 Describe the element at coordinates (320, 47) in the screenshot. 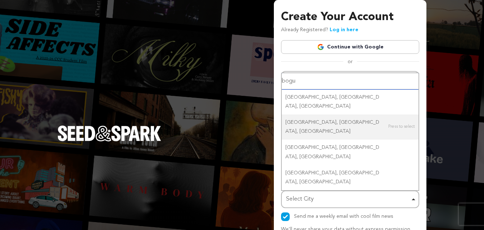

I see `img: Google logo` at that location.